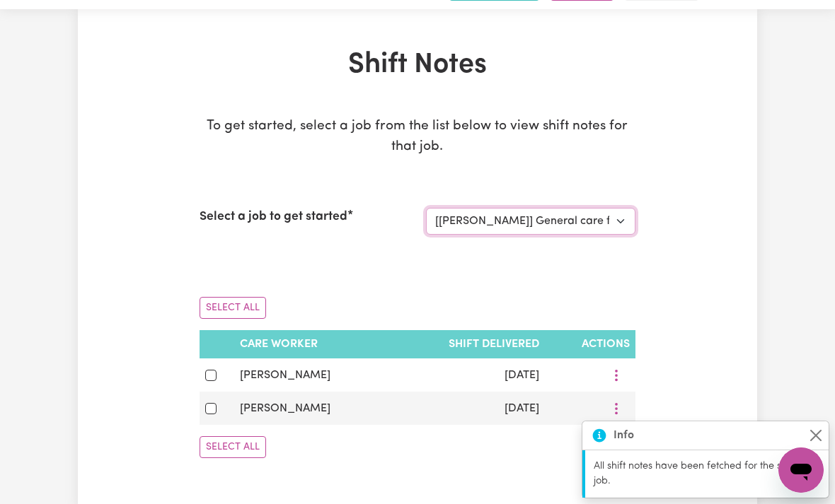 This screenshot has height=504, width=835. I want to click on h1: Shift Notes, so click(418, 66).